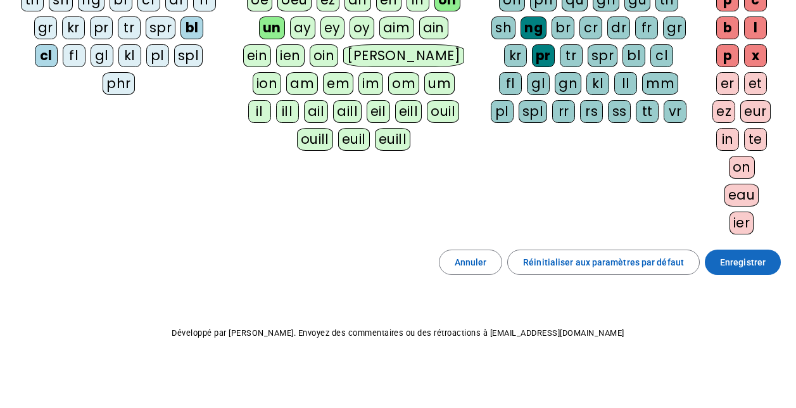  Describe the element at coordinates (443, 111) in the screenshot. I see `div: ouil` at that location.